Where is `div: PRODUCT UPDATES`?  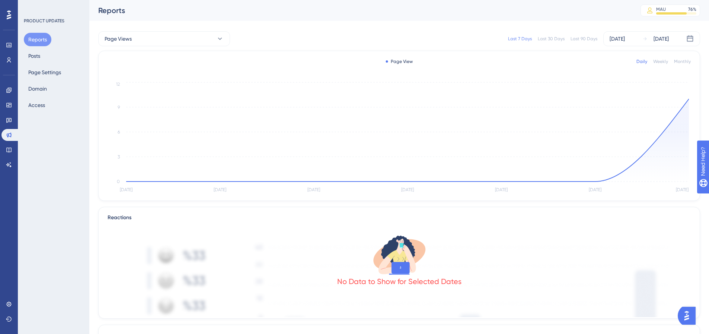 div: PRODUCT UPDATES is located at coordinates (44, 21).